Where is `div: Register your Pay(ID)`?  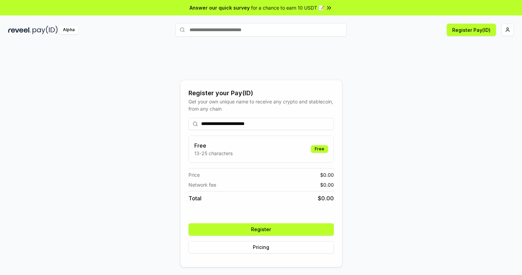 div: Register your Pay(ID) is located at coordinates (261, 93).